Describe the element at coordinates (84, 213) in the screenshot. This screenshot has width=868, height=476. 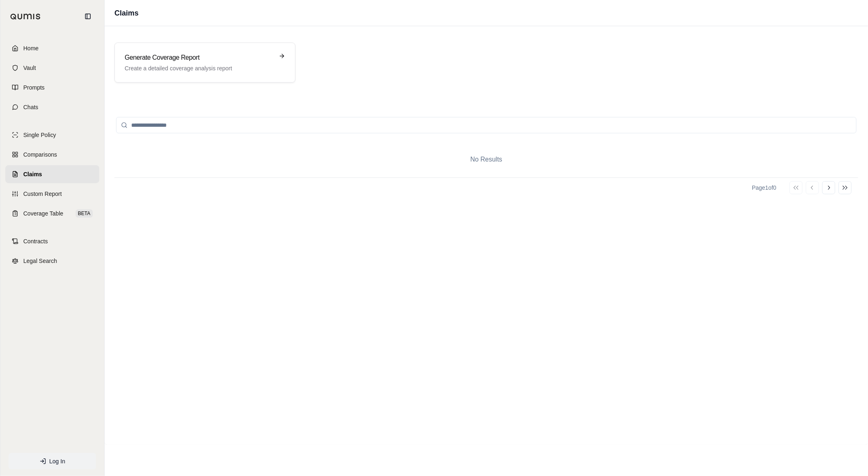
I see `span: BETA` at that location.